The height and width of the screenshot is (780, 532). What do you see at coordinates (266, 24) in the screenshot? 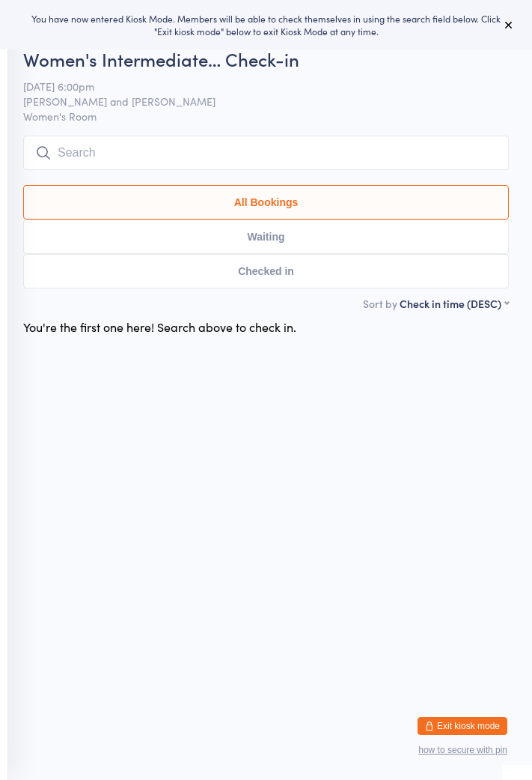
I see `div: You have now entered Kiosk Mode. Members will be able to check themselves in using the search fie...` at bounding box center [266, 24].